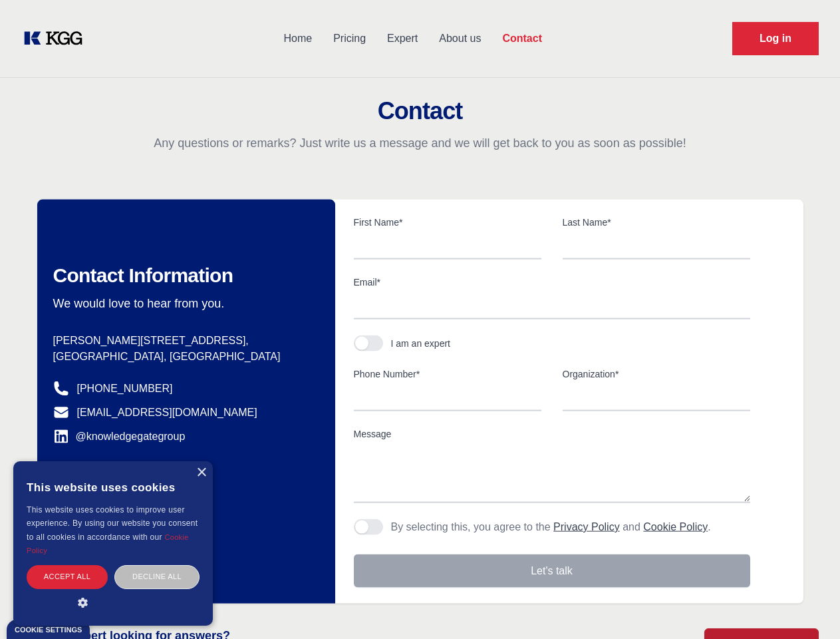 The height and width of the screenshot is (639, 840). Describe the element at coordinates (656, 222) in the screenshot. I see `label: Last Name*` at that location.